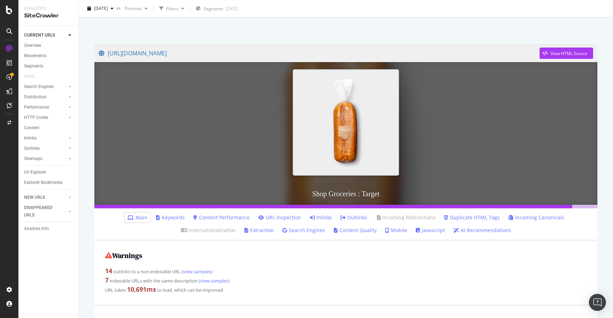 Image resolution: width=613 pixels, height=318 pixels. What do you see at coordinates (346, 271) in the screenshot?
I see `div: outlinks to a non-indexable URL` at bounding box center [346, 271].